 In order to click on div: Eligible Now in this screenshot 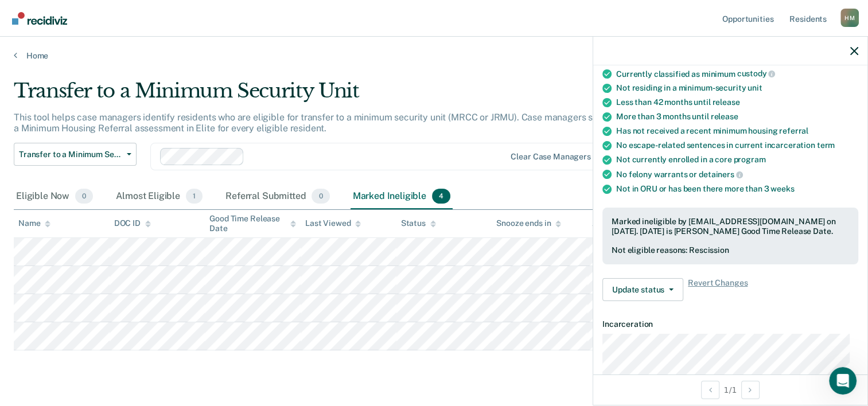, I will do `click(55, 196)`.